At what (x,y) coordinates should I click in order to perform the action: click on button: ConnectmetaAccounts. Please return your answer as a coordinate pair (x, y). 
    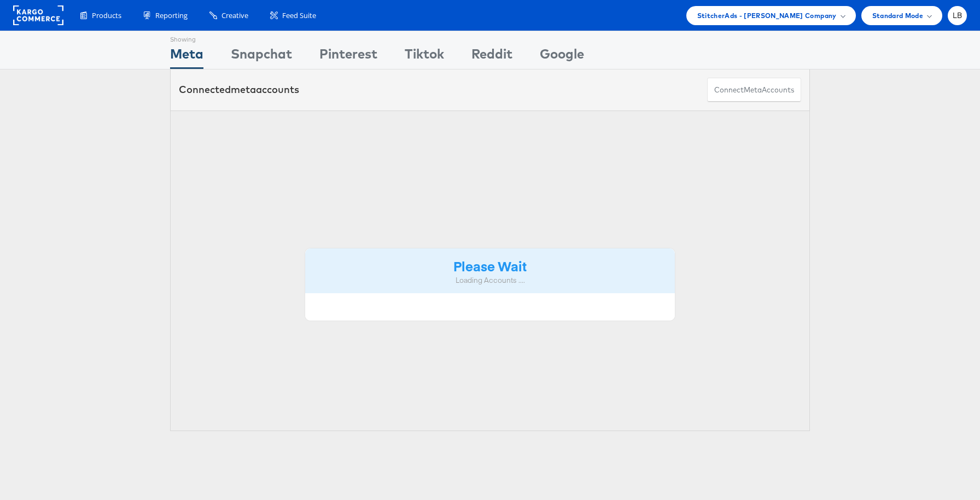
    Looking at the image, I should click on (754, 90).